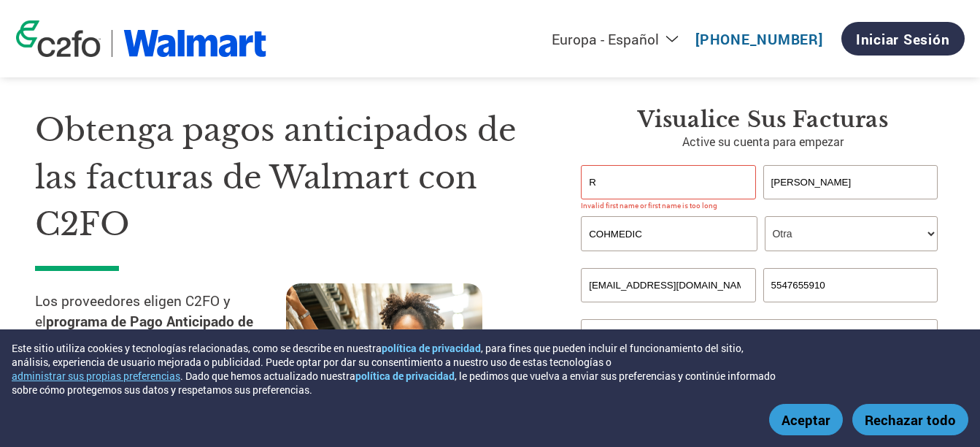 Image resolution: width=980 pixels, height=447 pixels. What do you see at coordinates (144, 331) in the screenshot?
I see `strong: programa de Pago Anticipado de Walmart` at bounding box center [144, 331].